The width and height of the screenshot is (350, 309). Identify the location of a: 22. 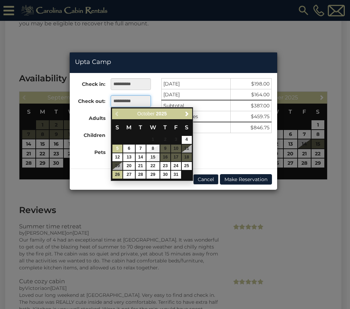
(153, 166).